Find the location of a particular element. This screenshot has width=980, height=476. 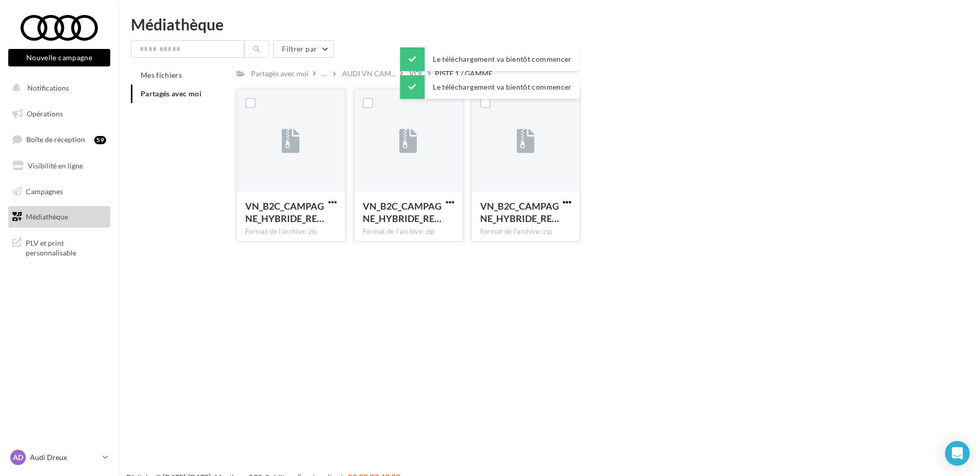

span: Partagés avec moi is located at coordinates (171, 93).